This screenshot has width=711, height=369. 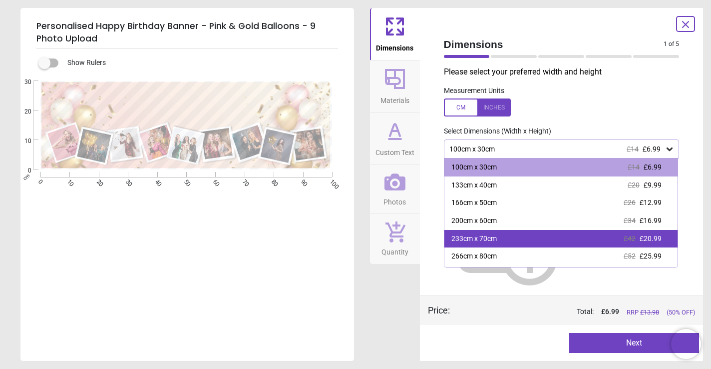 I want to click on p: Please select your preferred width and height, so click(x=566, y=72).